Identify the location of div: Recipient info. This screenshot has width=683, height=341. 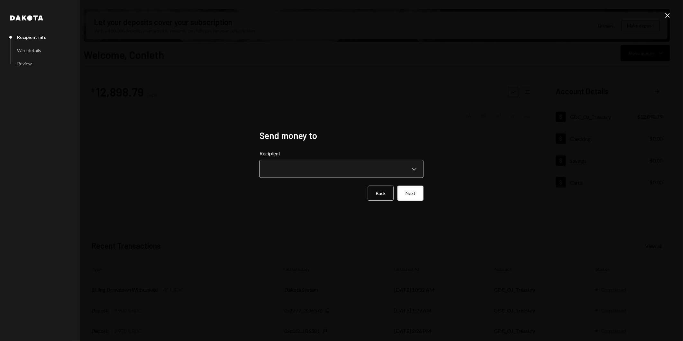
(32, 37).